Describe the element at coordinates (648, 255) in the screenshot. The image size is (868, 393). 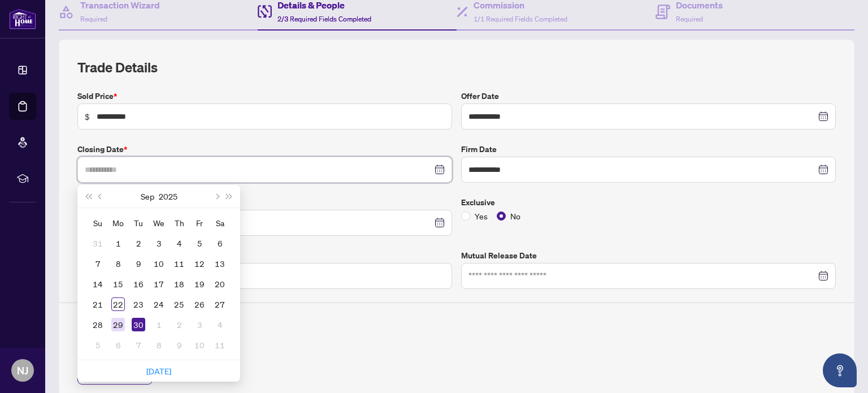
I see `label: Mutual Release Date` at that location.